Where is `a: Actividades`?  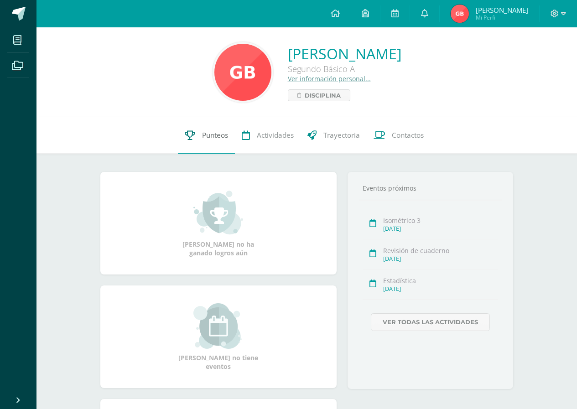 a: Actividades is located at coordinates (268, 136).